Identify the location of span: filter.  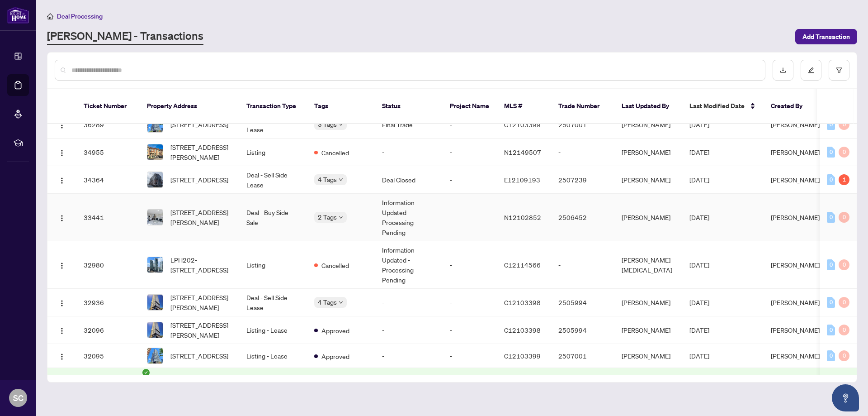
(839, 70).